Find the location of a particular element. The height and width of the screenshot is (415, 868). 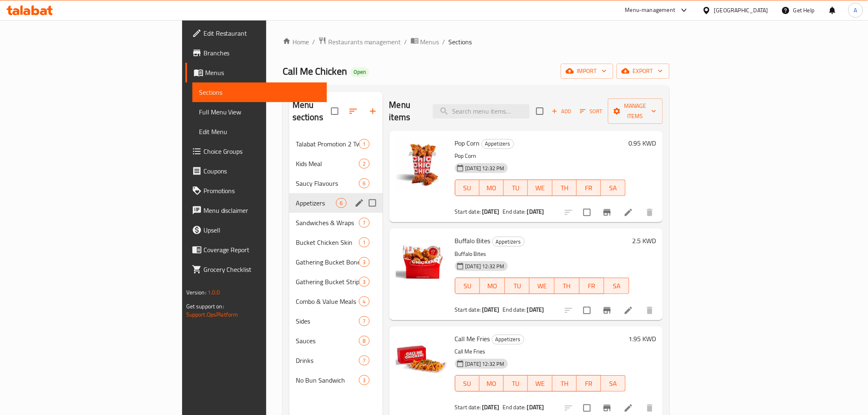

span: Drinks is located at coordinates (327, 360).